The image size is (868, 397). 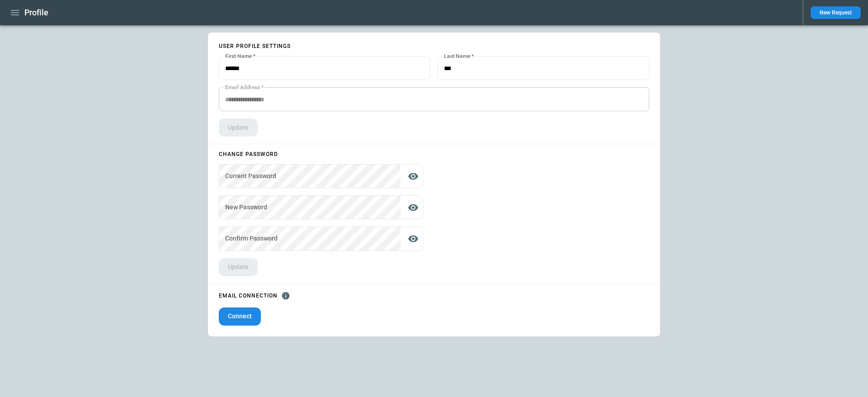 What do you see at coordinates (459, 55) in the screenshot?
I see `label: Last Name` at bounding box center [459, 55].